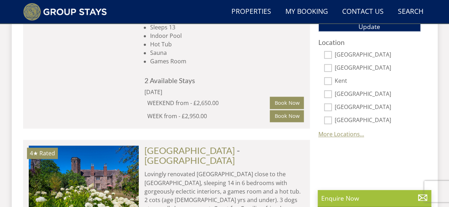  Describe the element at coordinates (227, 61) in the screenshot. I see `li: Games Room` at that location.